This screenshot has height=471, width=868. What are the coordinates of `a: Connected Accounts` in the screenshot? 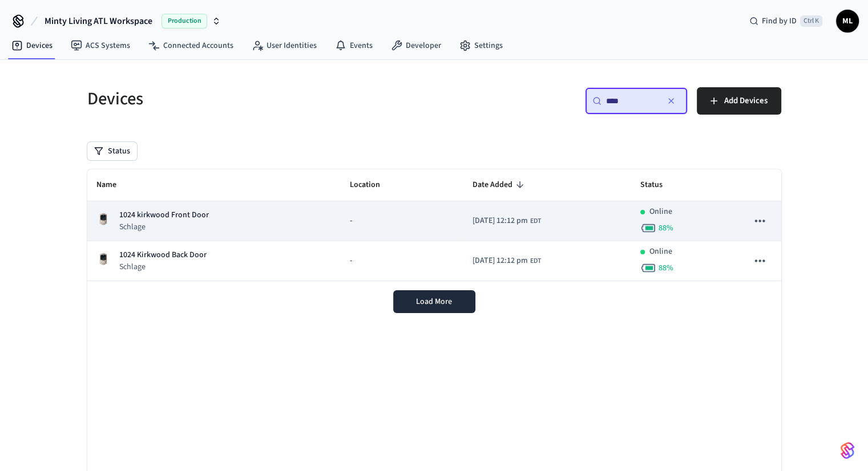 It's located at (191, 46).